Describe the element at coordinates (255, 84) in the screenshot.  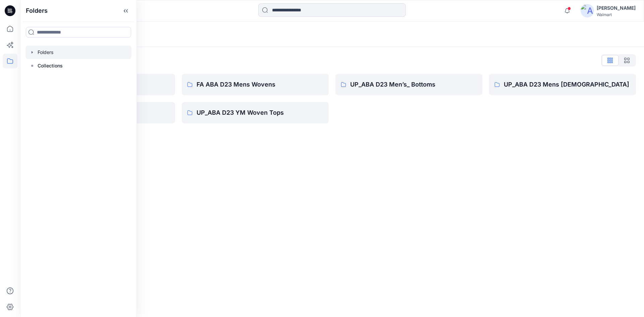
I see `a: FA ABA D23 Mens Wovens` at that location.